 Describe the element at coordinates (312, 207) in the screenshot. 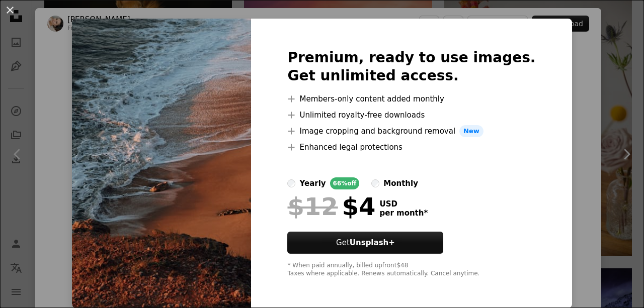

I see `span: $12` at that location.